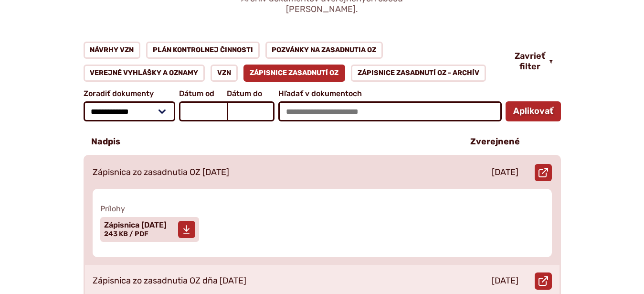 The width and height of the screenshot is (644, 294). Describe the element at coordinates (390, 93) in the screenshot. I see `span: Hľadať v dokumentoch` at that location.